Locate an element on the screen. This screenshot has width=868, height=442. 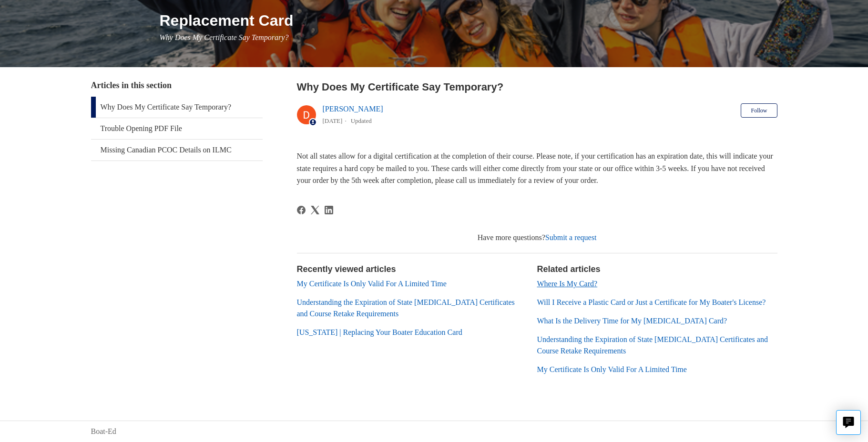
h2: Related articles is located at coordinates (657, 270).